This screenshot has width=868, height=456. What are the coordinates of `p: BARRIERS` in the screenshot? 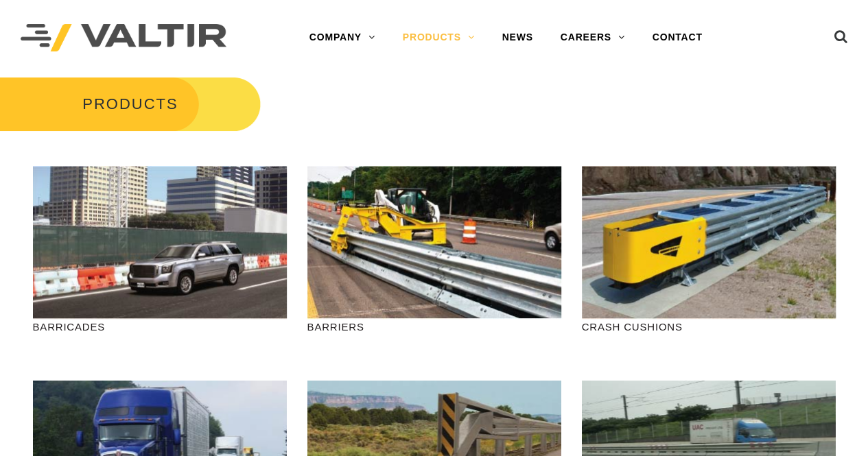 It's located at (434, 327).